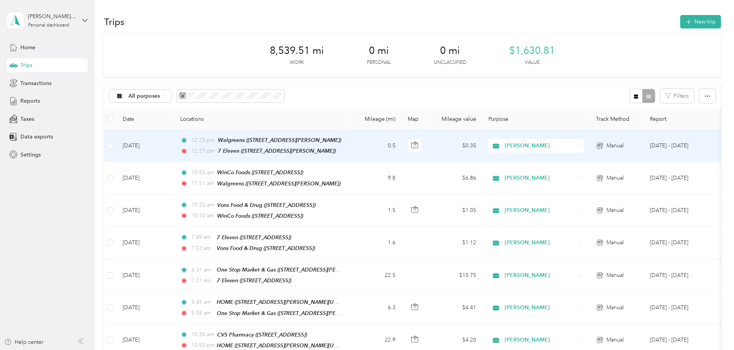  What do you see at coordinates (262, 119) in the screenshot?
I see `th: Locations` at bounding box center [262, 119].